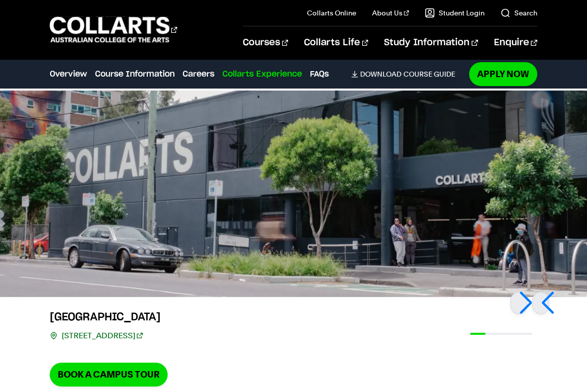  What do you see at coordinates (519, 13) in the screenshot?
I see `a: Search` at bounding box center [519, 13].